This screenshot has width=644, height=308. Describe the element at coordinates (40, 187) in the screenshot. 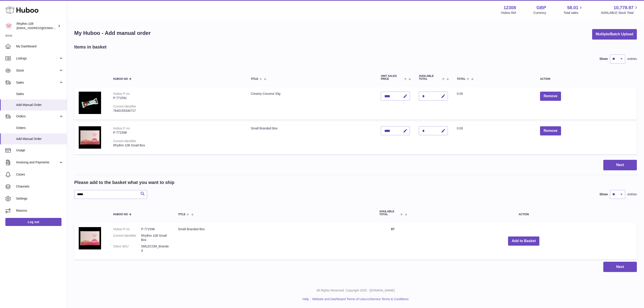

I see `span: Channels` at that location.